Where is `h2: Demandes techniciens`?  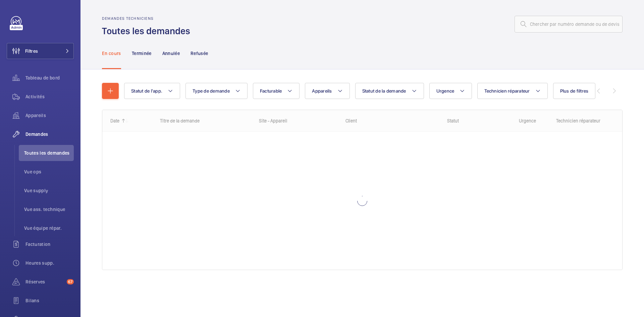
h2: Demandes techniciens is located at coordinates (148, 19).